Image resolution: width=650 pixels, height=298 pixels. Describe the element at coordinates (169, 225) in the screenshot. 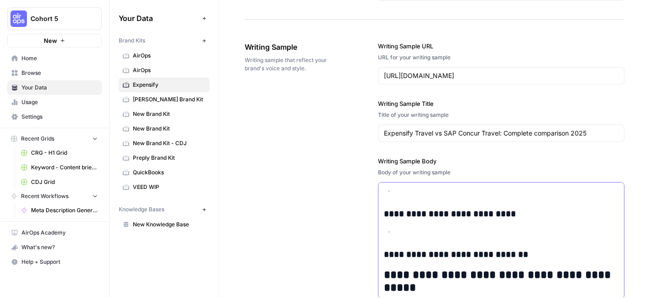

I see `span: New Knowledge Base` at that location.